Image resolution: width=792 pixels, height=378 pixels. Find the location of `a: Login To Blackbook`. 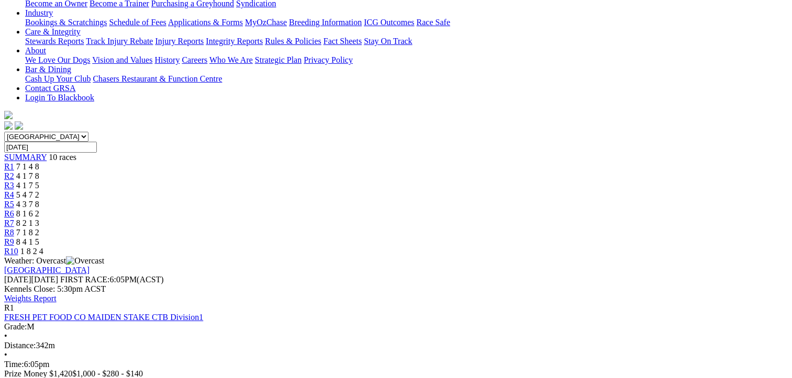

a: Login To Blackbook is located at coordinates (60, 97).